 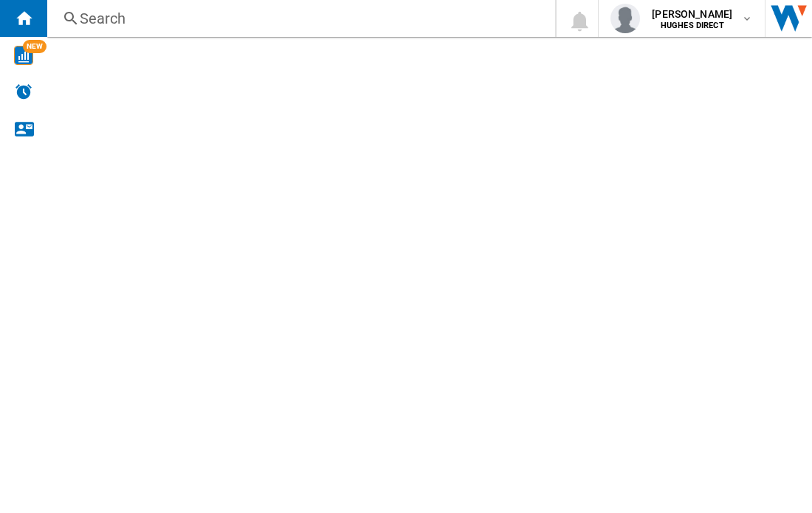 What do you see at coordinates (23, 92) in the screenshot?
I see `img: alerts-logo.svg` at bounding box center [23, 92].